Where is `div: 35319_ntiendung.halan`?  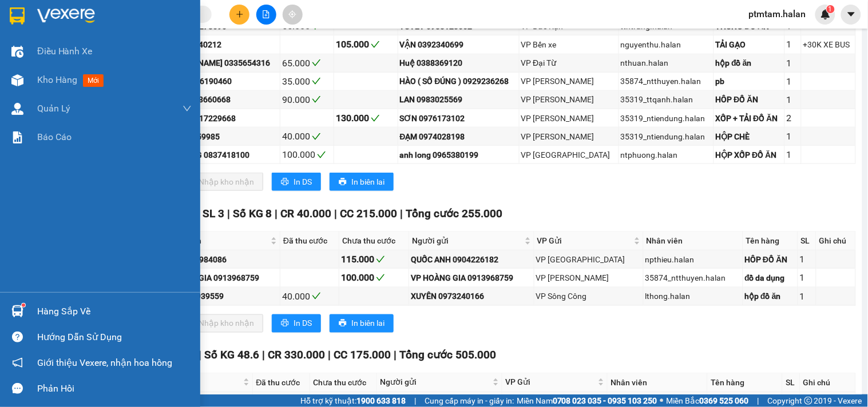
div: 35319_ntiendung.halan is located at coordinates (666, 137).